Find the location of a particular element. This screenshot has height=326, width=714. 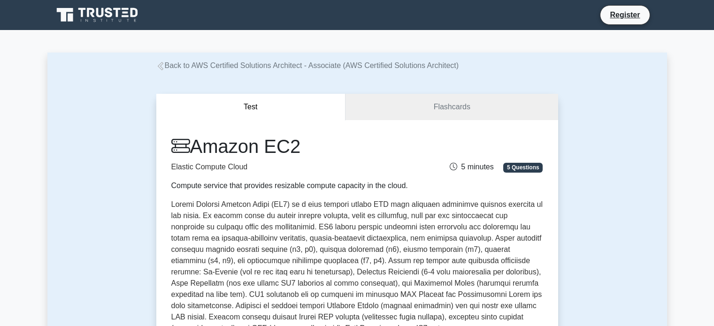

a: Flashcards is located at coordinates (452, 107).